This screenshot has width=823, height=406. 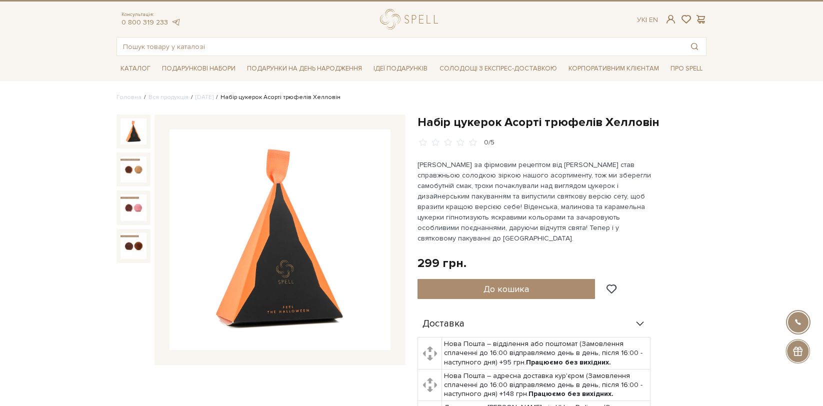 What do you see at coordinates (168, 97) in the screenshot?
I see `a: Вся продукція` at bounding box center [168, 97].